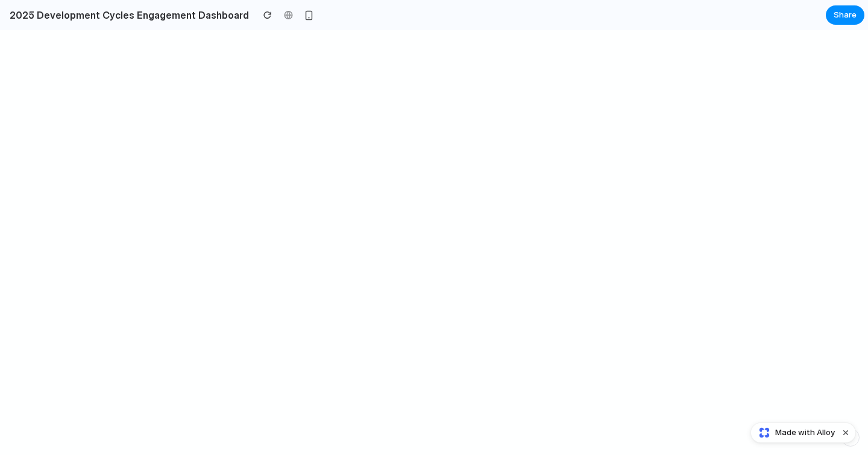 Image resolution: width=868 pixels, height=455 pixels. Describe the element at coordinates (793, 433) in the screenshot. I see `a: Made with Alloy` at that location.